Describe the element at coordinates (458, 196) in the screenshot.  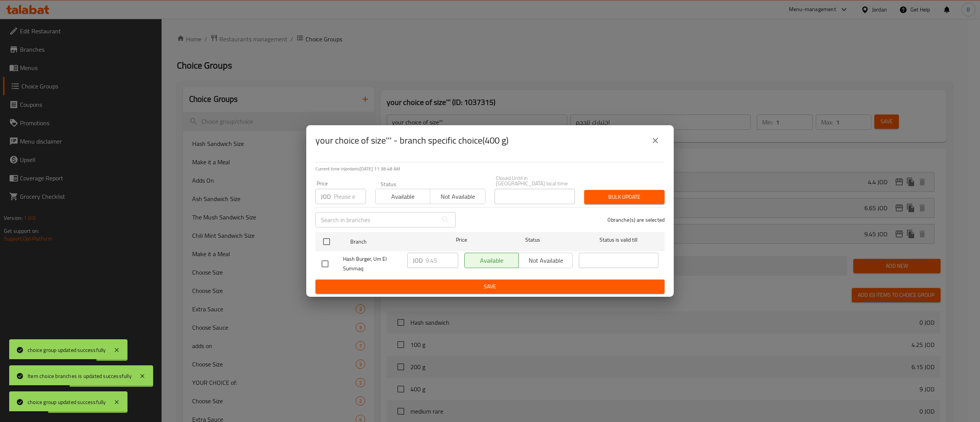
I see `button: Not available` at that location.